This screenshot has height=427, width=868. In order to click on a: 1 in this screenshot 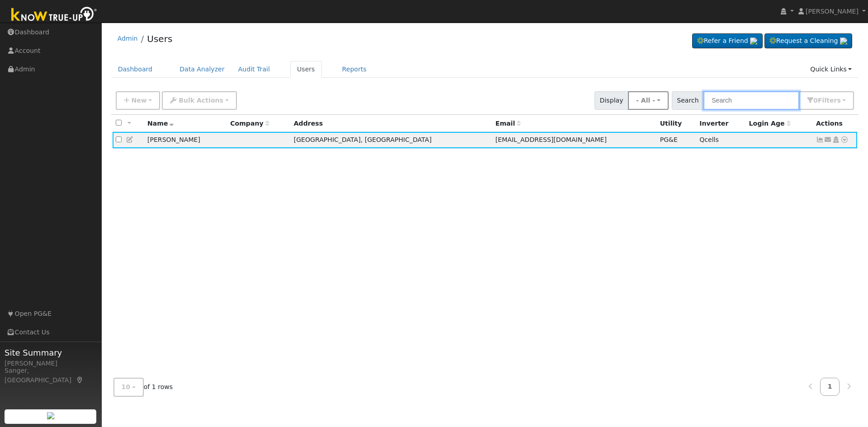, I will do `click(830, 387)`.